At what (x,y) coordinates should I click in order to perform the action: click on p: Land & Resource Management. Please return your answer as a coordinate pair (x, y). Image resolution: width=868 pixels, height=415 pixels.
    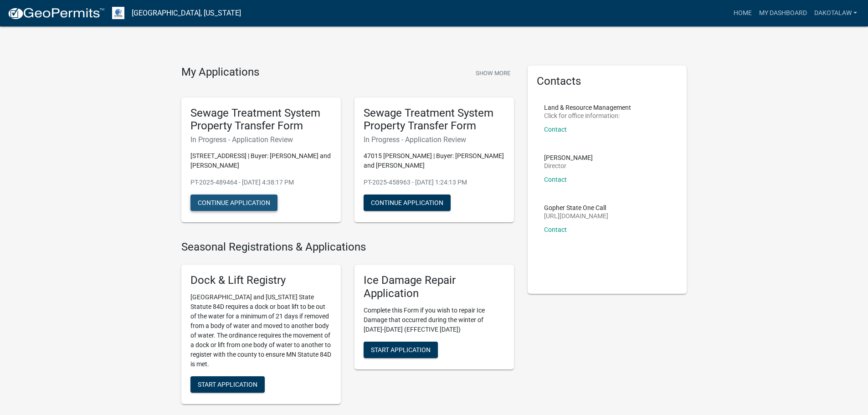
    Looking at the image, I should click on (588, 107).